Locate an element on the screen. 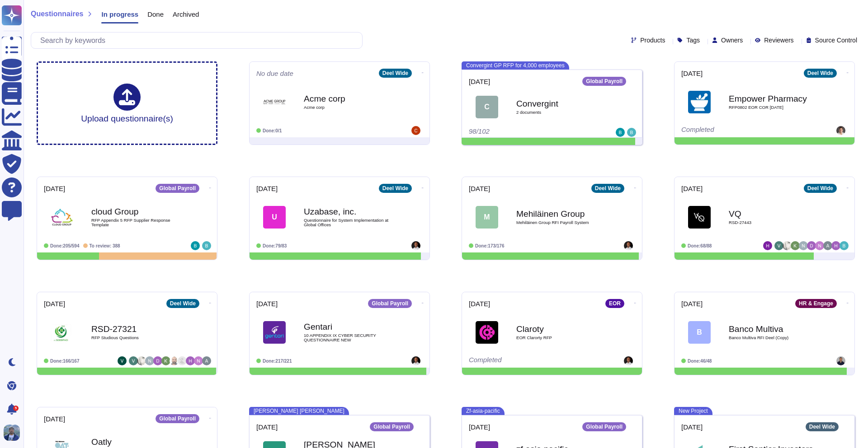 The width and height of the screenshot is (868, 448). span: Source Control is located at coordinates (836, 40).